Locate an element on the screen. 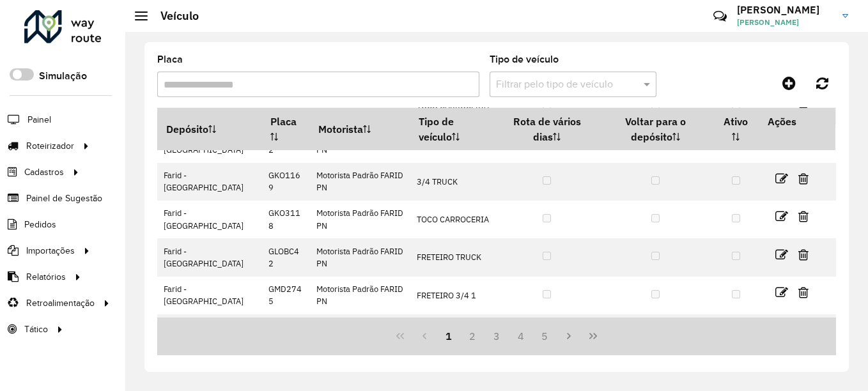 This screenshot has height=391, width=868. label: Placa is located at coordinates (170, 59).